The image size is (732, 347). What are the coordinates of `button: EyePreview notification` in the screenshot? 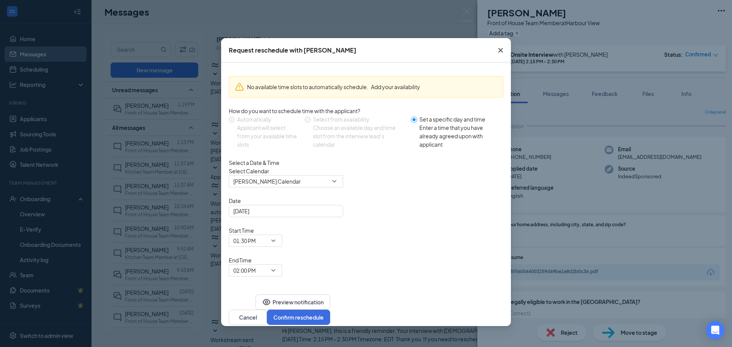 It's located at (293, 302).